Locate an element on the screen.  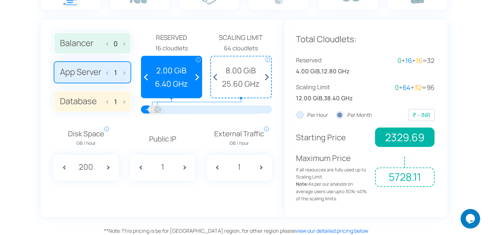
span: Note: is located at coordinates (113, 231).